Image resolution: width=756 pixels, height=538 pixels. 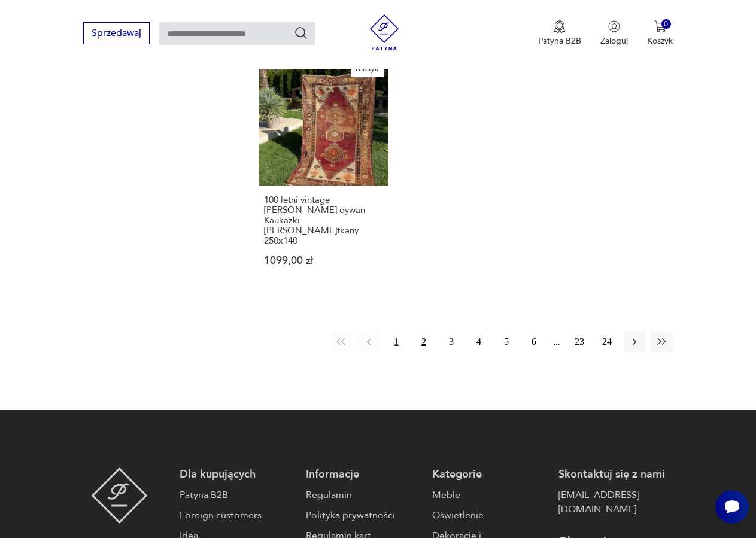 What do you see at coordinates (116, 34) in the screenshot?
I see `a: Sprzedawaj` at bounding box center [116, 34].